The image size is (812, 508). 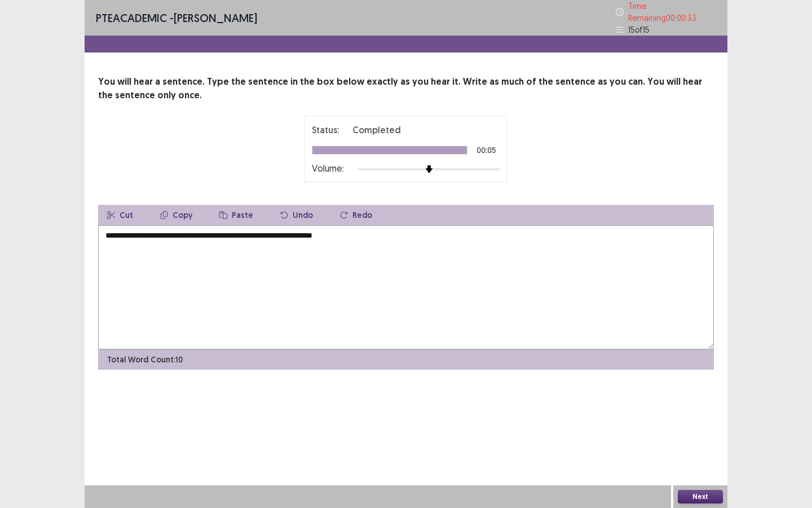 What do you see at coordinates (377, 130) in the screenshot?
I see `p: Completed` at bounding box center [377, 130].